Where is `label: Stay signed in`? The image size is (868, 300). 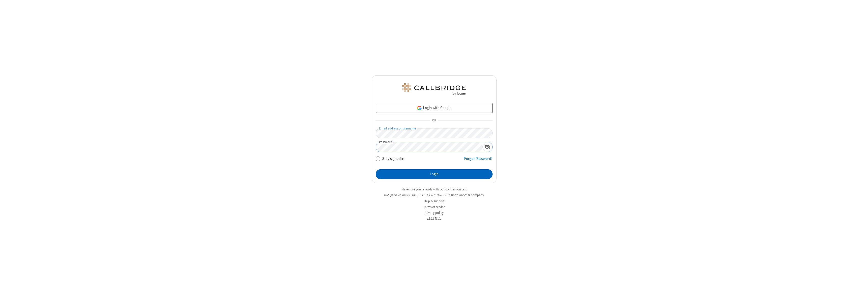 label: Stay signed in is located at coordinates (393, 159).